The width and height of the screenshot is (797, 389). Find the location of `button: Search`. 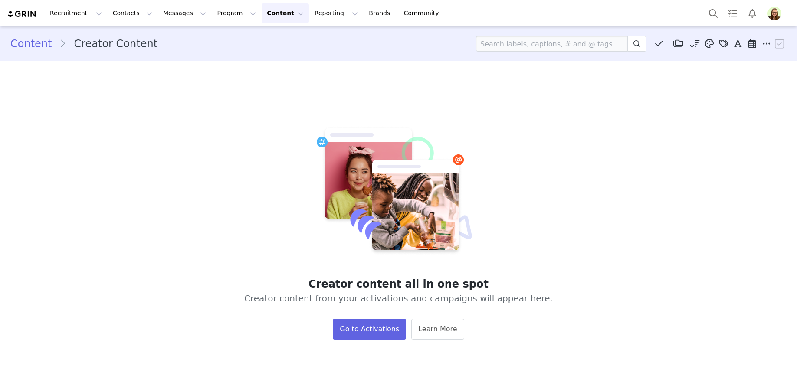

button: Search is located at coordinates (713, 13).